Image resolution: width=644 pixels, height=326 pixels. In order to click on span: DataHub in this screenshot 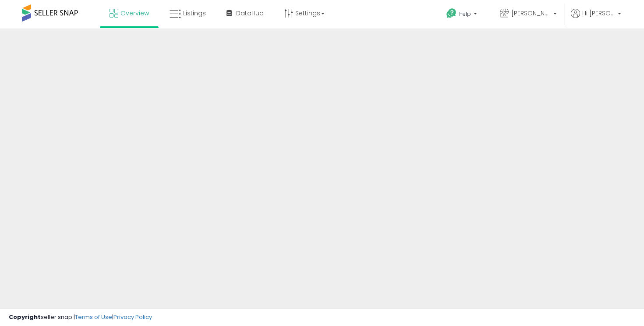, I will do `click(250, 13)`.